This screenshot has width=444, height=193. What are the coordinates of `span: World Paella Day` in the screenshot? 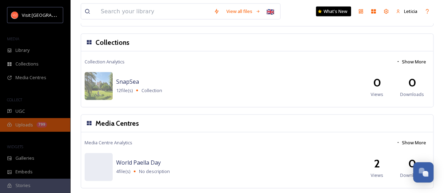 It's located at (138, 163).